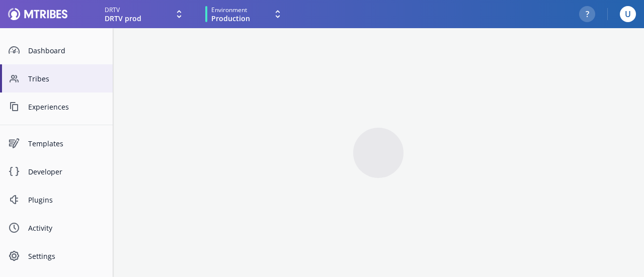 Image resolution: width=644 pixels, height=277 pixels. What do you see at coordinates (229, 10) in the screenshot?
I see `span: Environment` at bounding box center [229, 10].